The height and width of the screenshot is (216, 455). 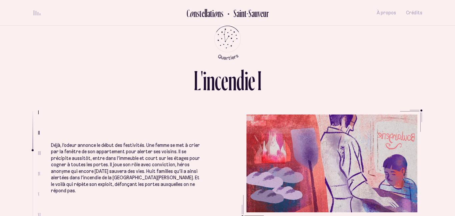 What do you see at coordinates (241, 80) in the screenshot?
I see `div: d` at bounding box center [241, 80].